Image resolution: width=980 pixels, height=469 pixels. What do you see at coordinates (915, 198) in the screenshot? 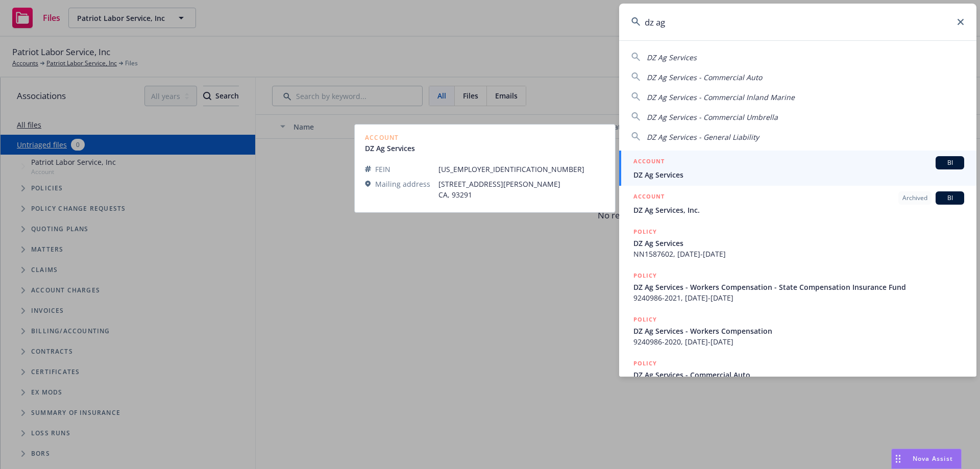
I see `span: Archived` at bounding box center [915, 198].